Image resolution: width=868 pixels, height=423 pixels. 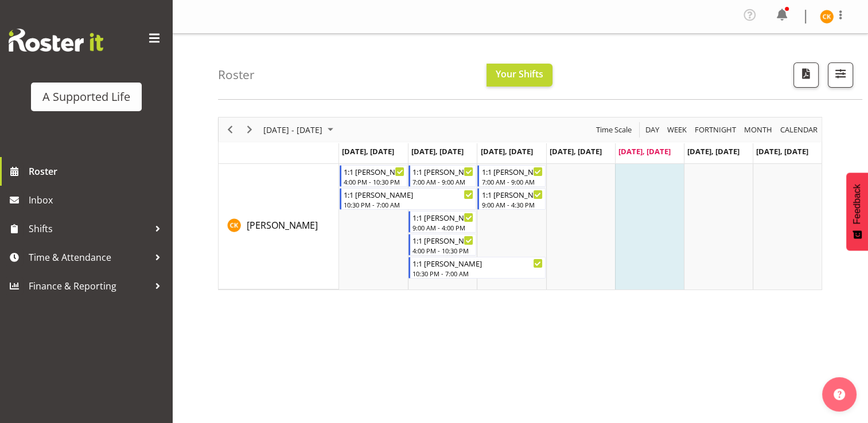 I want to click on div: Chahat Khanduja"s event - 1:1 Paul Begin From Wednesday, September 3, 2025 at 9:00:00 AM GMT+12:0..., so click(x=511, y=199).